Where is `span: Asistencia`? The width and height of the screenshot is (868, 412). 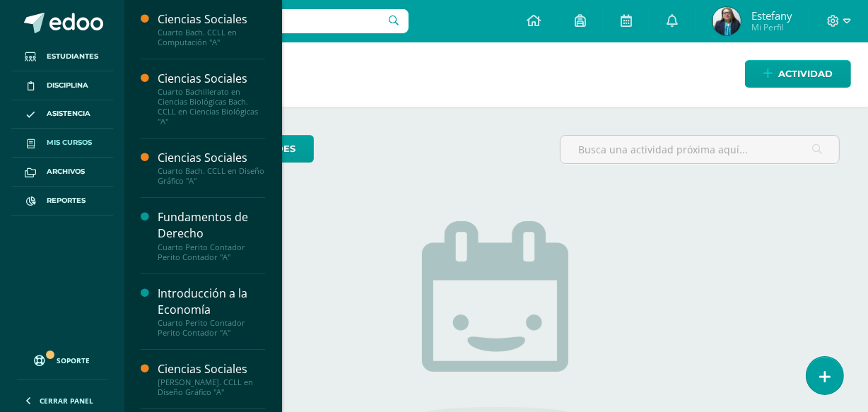 span: Asistencia is located at coordinates (68, 114).